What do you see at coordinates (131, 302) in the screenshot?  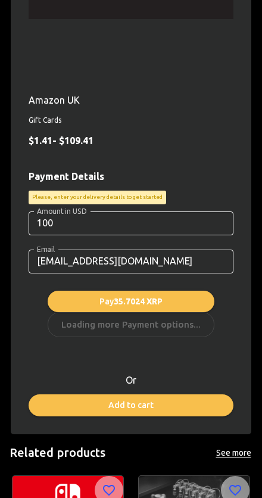 I see `span: Pay` at bounding box center [131, 302].